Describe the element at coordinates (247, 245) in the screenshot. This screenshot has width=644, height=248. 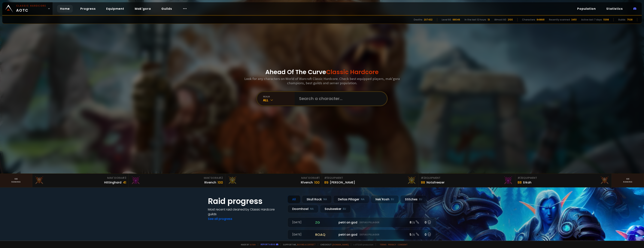
I see `span: Made by` at that location.